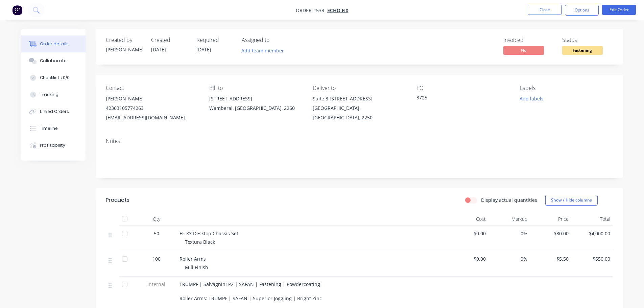  Describe the element at coordinates (582, 10) in the screenshot. I see `button: Options` at that location.